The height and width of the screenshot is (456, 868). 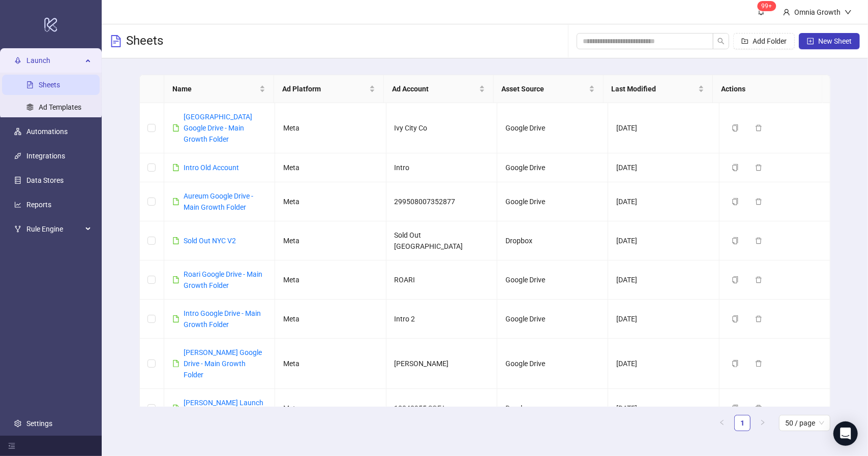 What do you see at coordinates (721, 41) in the screenshot?
I see `span: search` at bounding box center [721, 41].